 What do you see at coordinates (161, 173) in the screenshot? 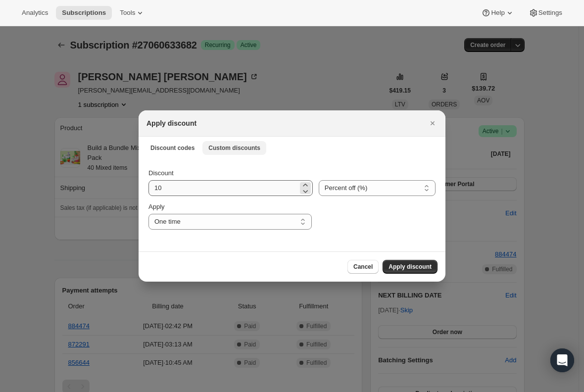
I see `span: Discount` at bounding box center [161, 173].